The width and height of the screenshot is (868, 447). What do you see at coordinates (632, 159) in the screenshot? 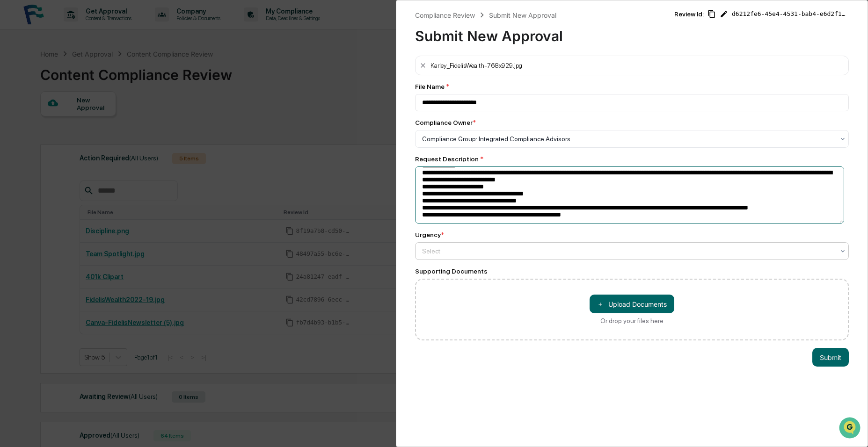
I see `div: Request Description` at bounding box center [632, 159].